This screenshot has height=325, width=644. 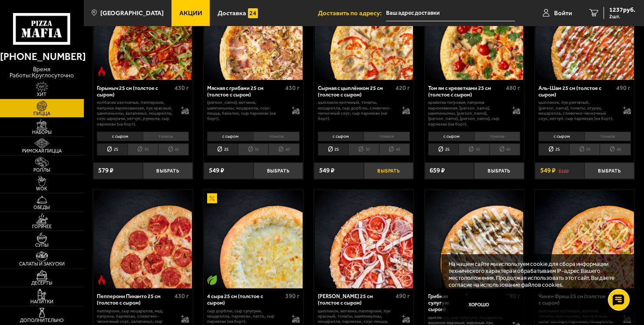 I want to click on span: 2 шт., so click(x=622, y=16).